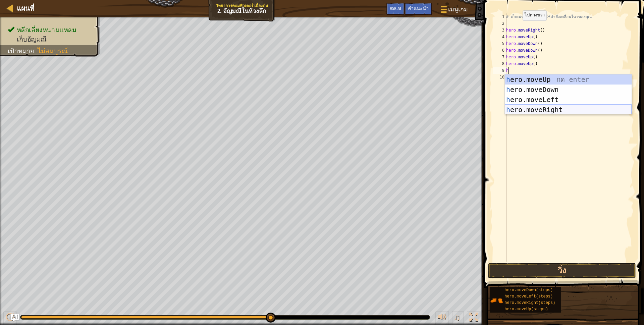 The image size is (644, 325). What do you see at coordinates (530, 303) in the screenshot?
I see `span: hero.moveRight(steps)` at bounding box center [530, 303].